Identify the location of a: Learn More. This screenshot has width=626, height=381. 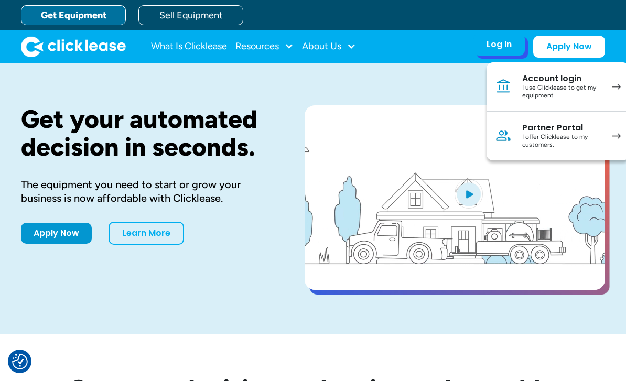
(146, 233).